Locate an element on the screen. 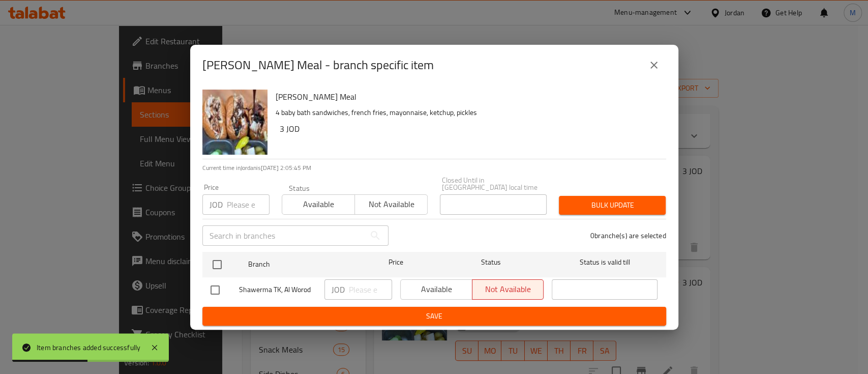  span: Not available is located at coordinates (391, 204).